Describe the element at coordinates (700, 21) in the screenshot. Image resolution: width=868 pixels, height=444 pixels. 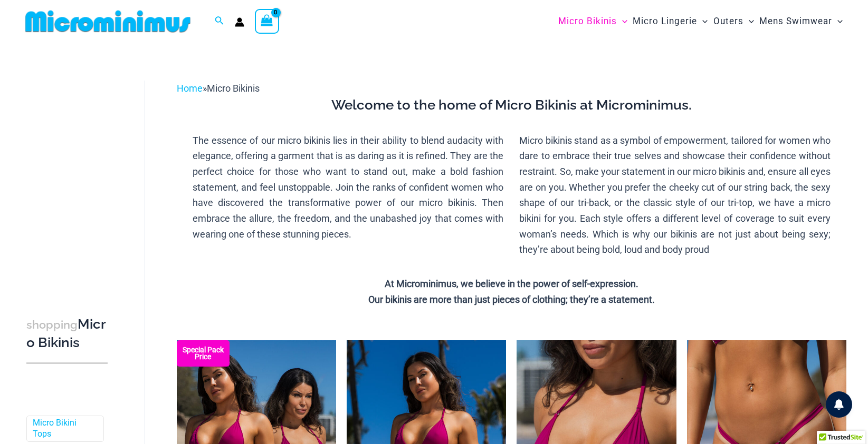
I see `nav: Site Navigation` at that location.